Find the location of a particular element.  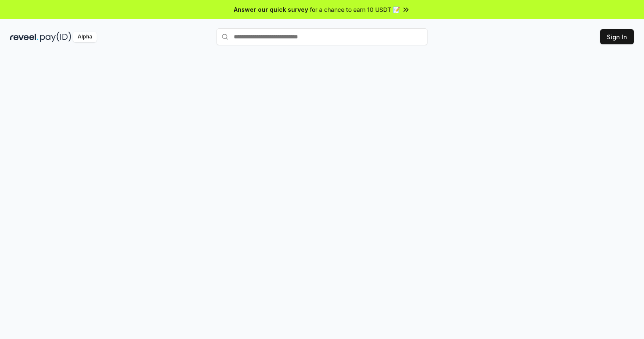

span: for a chance to earn 10 USDT 📝 is located at coordinates (355, 10).